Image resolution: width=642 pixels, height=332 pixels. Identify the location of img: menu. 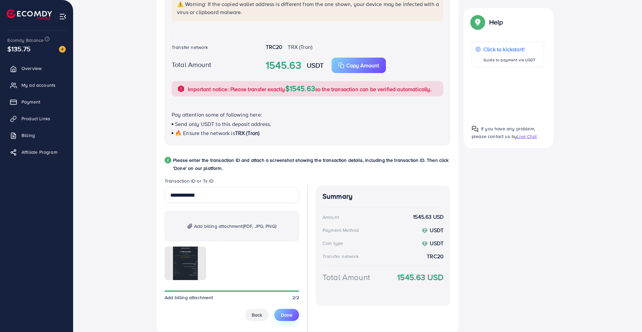
(63, 16).